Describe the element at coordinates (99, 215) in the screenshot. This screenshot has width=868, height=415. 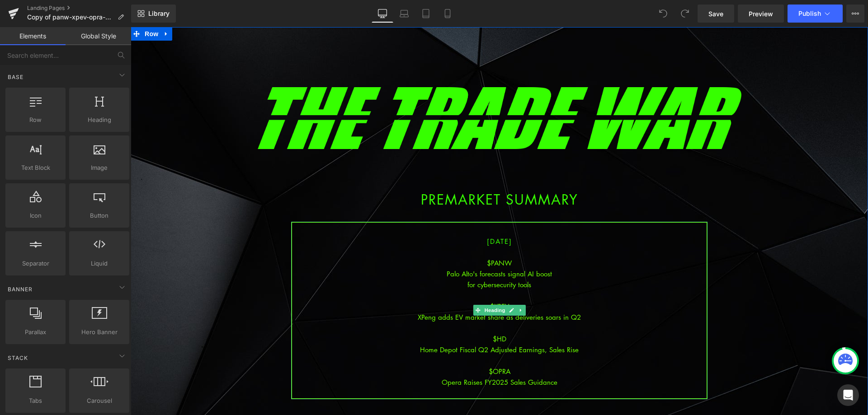
I see `span: Button` at that location.